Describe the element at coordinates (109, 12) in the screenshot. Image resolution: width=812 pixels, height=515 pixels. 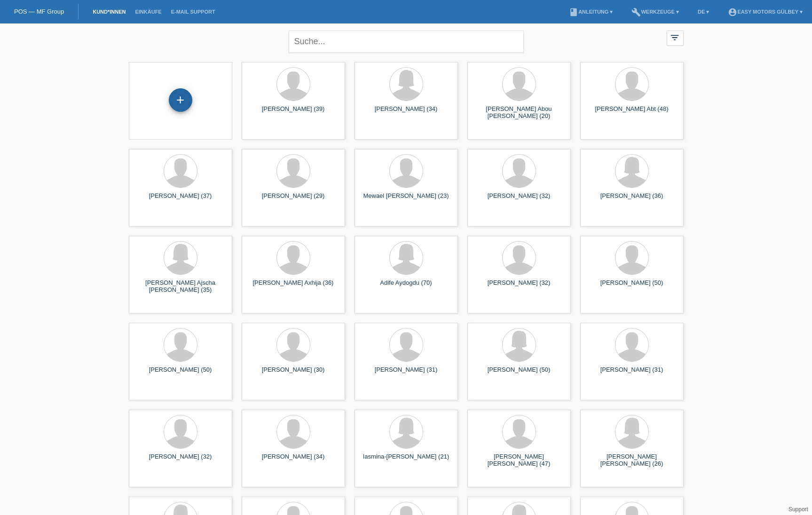
I see `a: Kund*innen` at that location.